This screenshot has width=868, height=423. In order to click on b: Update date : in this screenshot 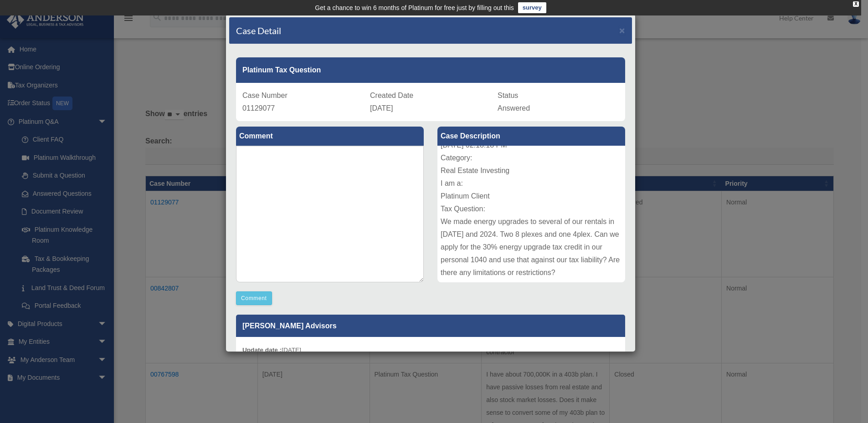, I will do `click(262, 350)`.